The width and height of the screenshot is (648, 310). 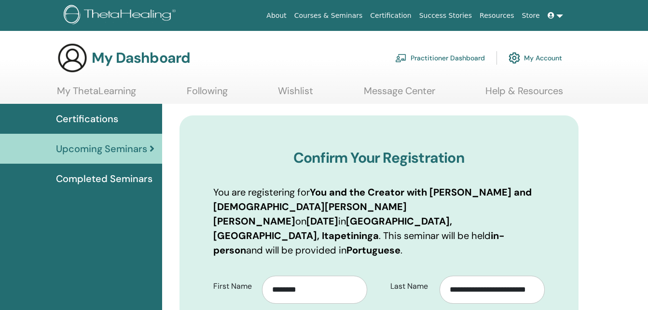 What do you see at coordinates (207, 94) in the screenshot?
I see `a: Following` at bounding box center [207, 94].